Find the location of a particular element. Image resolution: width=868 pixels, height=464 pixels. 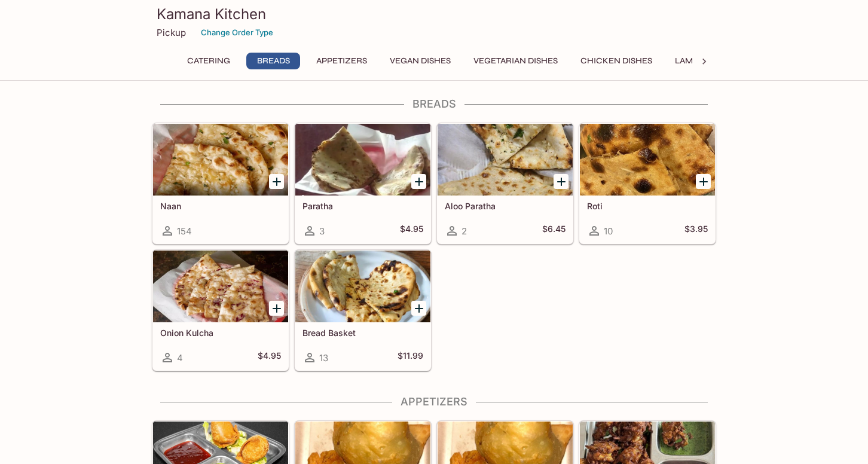

button: Breads is located at coordinates (273, 61).